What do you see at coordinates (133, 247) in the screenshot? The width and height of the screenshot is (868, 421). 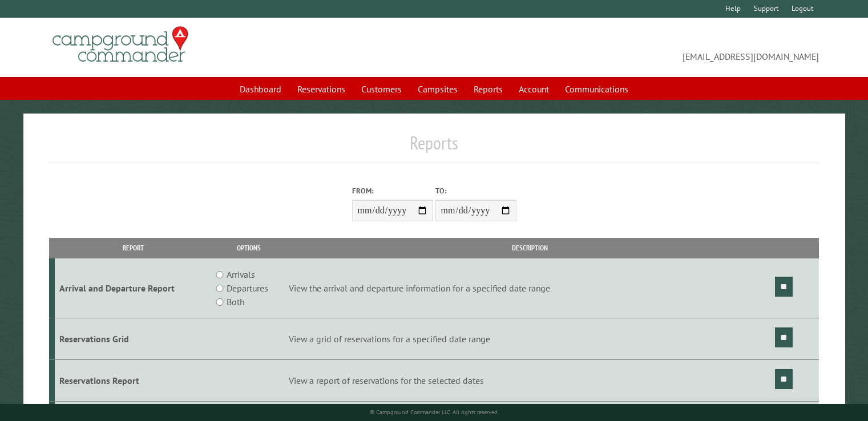 I see `th: Report` at bounding box center [133, 247].